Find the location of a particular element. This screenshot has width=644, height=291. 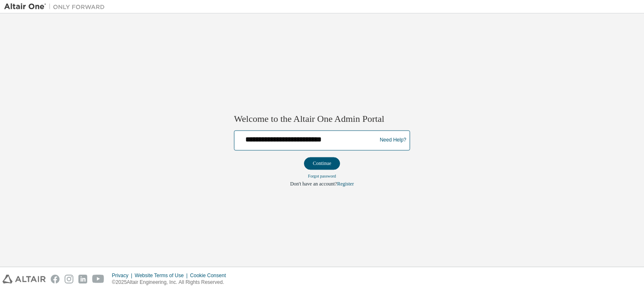

a: Need Help? is located at coordinates (393, 140).